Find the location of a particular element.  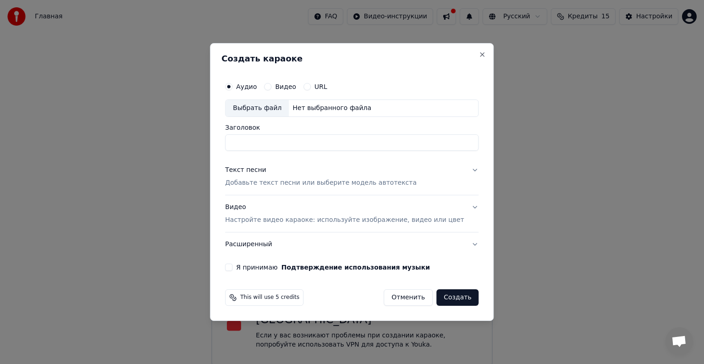

p: Добавьте текст песни или выберите модель автотекста is located at coordinates (321, 183).